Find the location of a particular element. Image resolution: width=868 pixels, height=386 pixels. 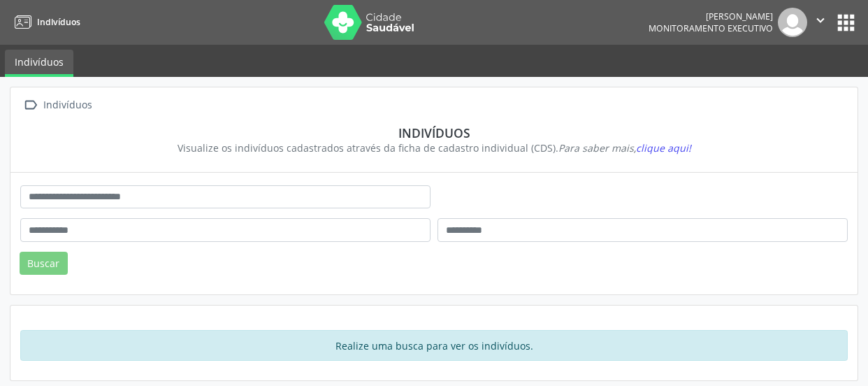

button: apps is located at coordinates (845, 23).